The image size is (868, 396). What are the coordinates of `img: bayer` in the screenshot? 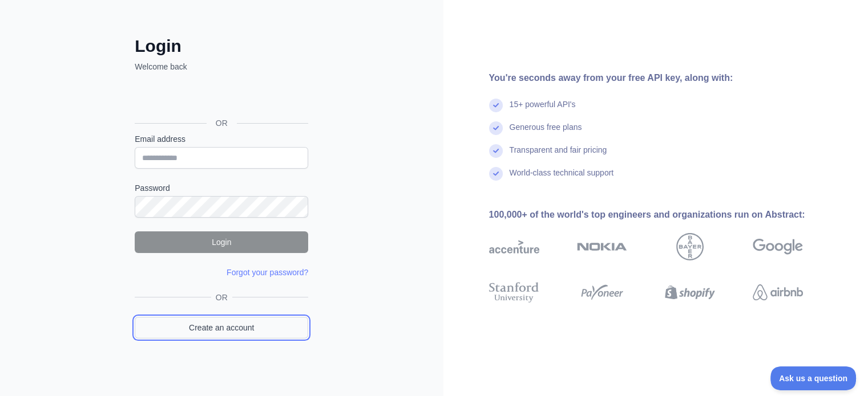 It's located at (690, 247).